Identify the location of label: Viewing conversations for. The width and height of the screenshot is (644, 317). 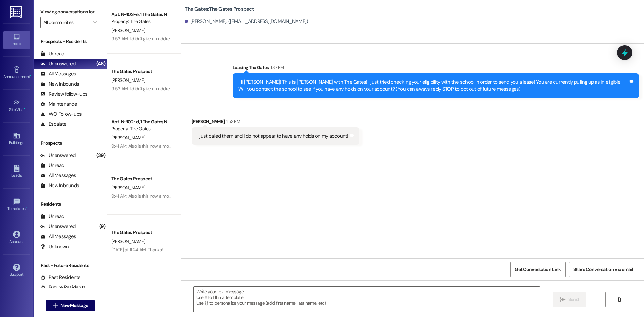
(70, 12).